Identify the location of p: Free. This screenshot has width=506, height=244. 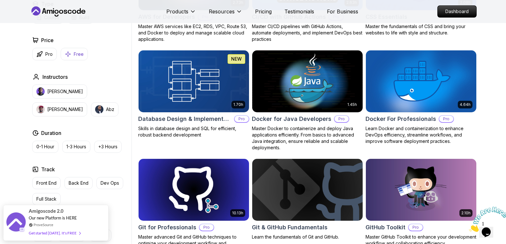
(79, 54).